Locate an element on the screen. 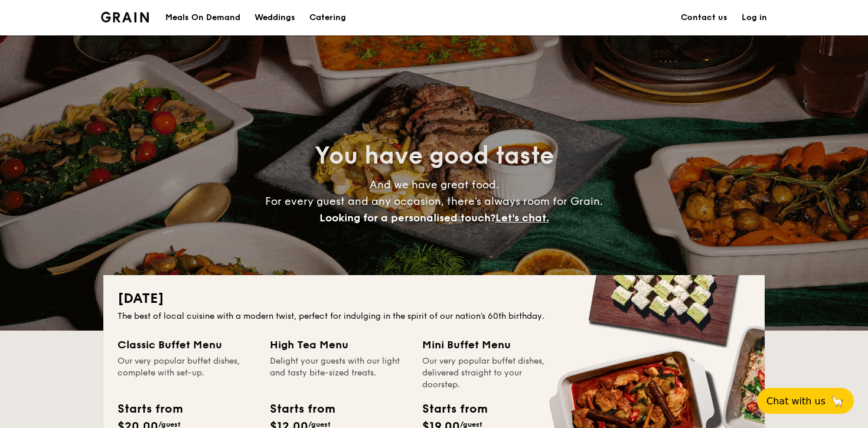  span: And we have great food. For every guest and any occasion, there’s always room for Grain. is located at coordinates (434, 202).